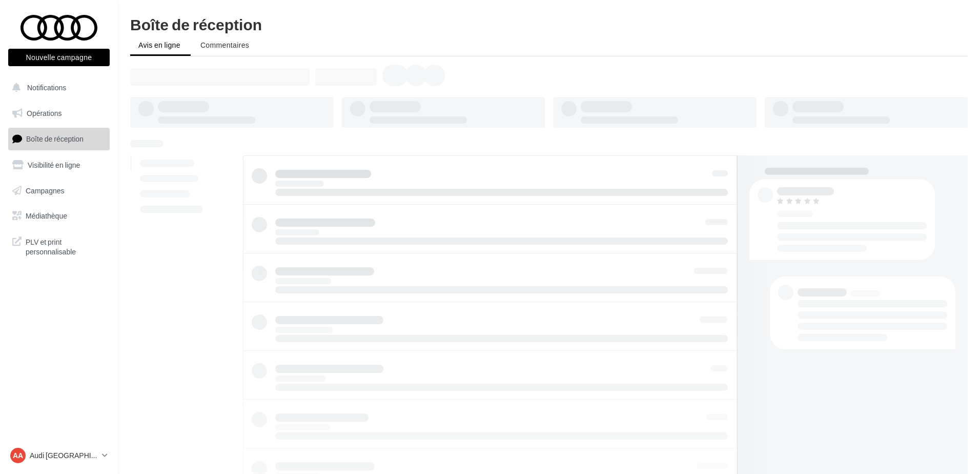  Describe the element at coordinates (59, 165) in the screenshot. I see `a: Visibilité en ligne` at that location.